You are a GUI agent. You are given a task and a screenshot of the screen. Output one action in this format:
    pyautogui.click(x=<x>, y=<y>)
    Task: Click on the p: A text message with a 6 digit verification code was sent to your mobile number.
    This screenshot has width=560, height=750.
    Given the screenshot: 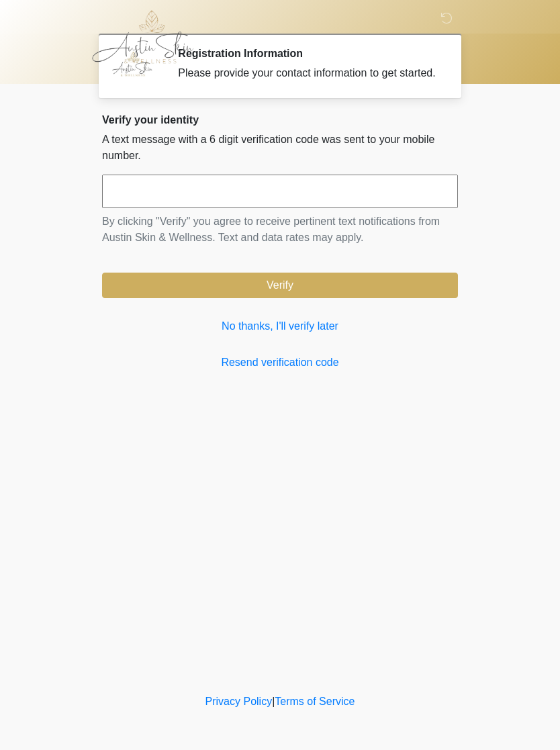 What is the action you would take?
    pyautogui.click(x=280, y=147)
    